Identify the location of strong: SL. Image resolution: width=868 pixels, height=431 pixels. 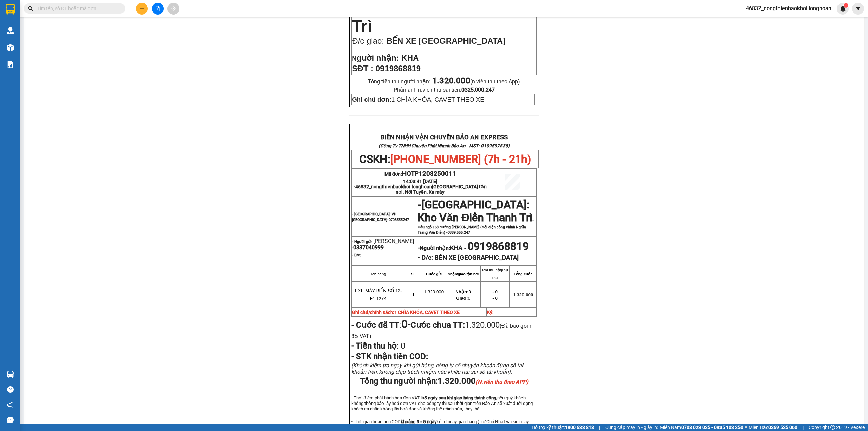
(414, 274).